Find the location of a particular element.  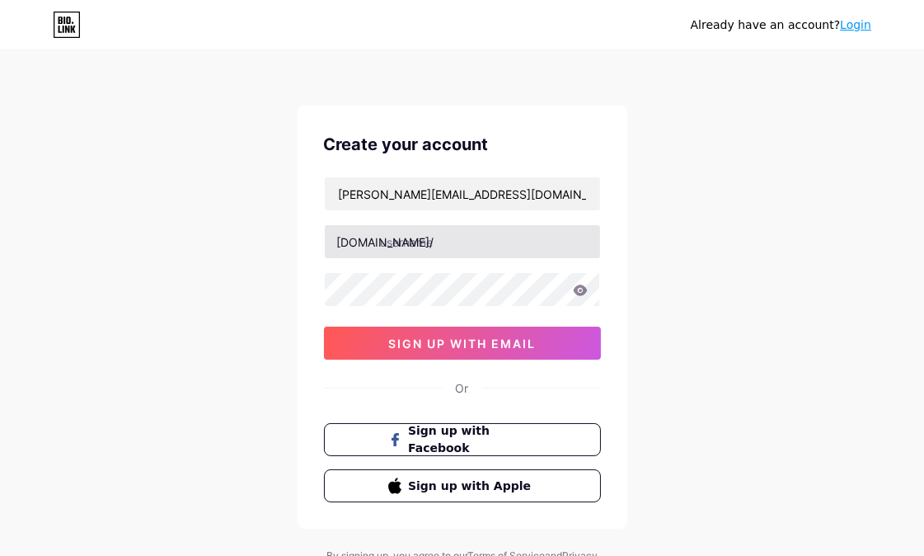

span: sign up with email is located at coordinates (462, 343).